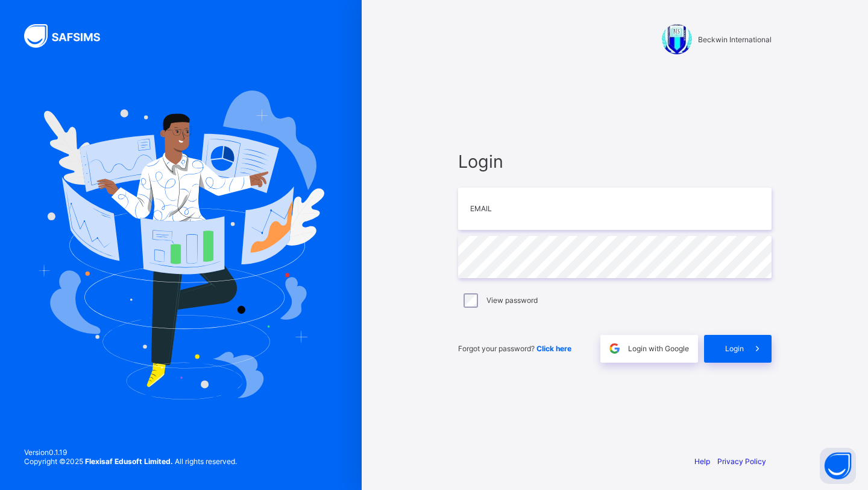 The width and height of the screenshot is (868, 490). What do you see at coordinates (554, 348) in the screenshot?
I see `a: Click here` at bounding box center [554, 348].